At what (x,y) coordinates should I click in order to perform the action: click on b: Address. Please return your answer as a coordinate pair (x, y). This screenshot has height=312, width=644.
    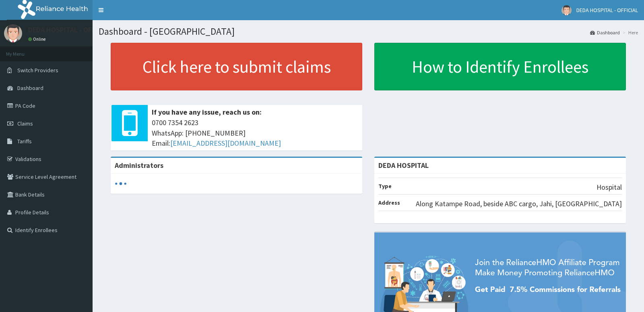
    Looking at the image, I should click on (390, 203).